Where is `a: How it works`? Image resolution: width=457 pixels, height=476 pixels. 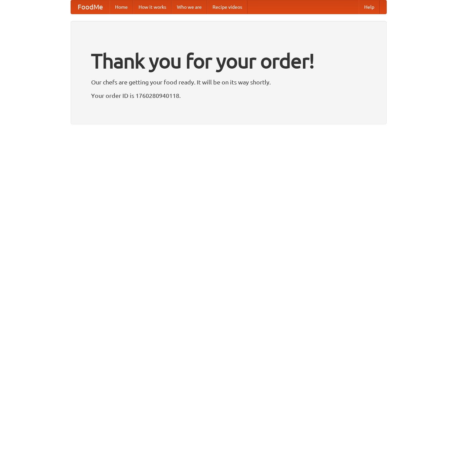
a: How it works is located at coordinates (152, 7).